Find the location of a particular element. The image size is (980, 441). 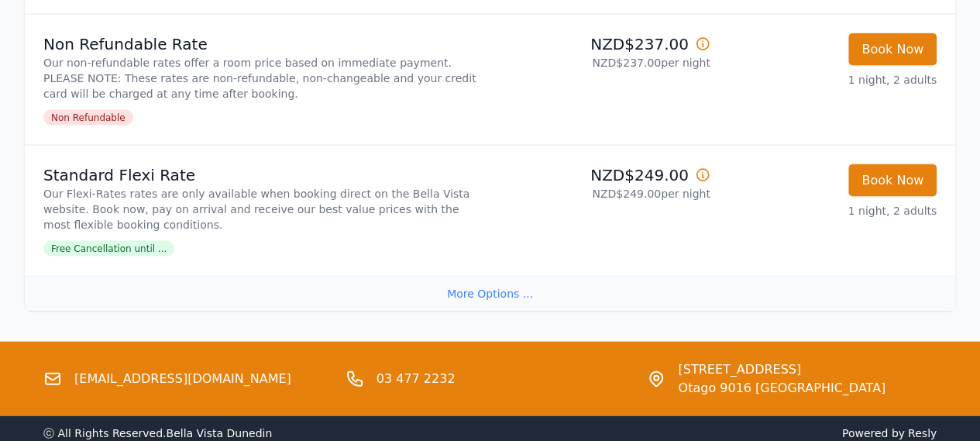

p: Our non-refundable rates offer a room price based on immediate payment. PLEASE NOTE: These rates ... is located at coordinates (263, 78).